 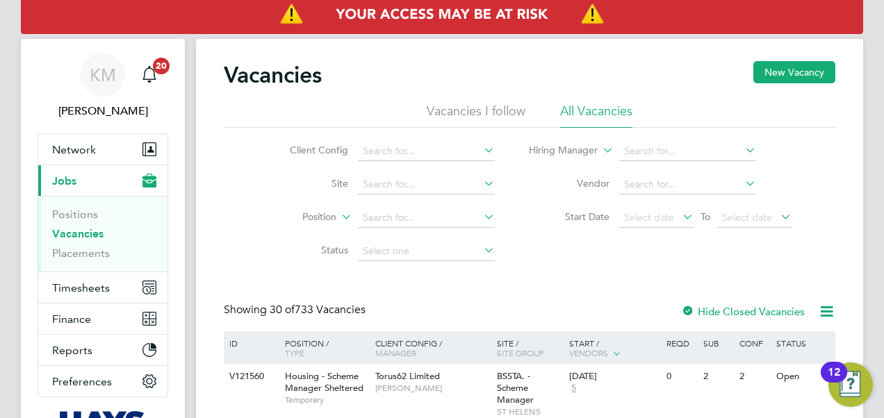 What do you see at coordinates (557, 151) in the screenshot?
I see `label: Hiring Manager` at bounding box center [557, 151].